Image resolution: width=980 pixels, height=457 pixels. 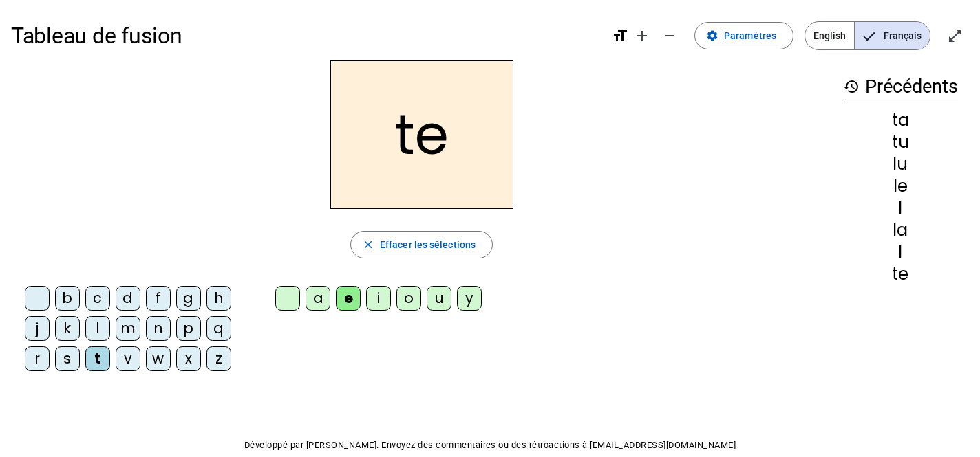 I want to click on div: m, so click(x=128, y=329).